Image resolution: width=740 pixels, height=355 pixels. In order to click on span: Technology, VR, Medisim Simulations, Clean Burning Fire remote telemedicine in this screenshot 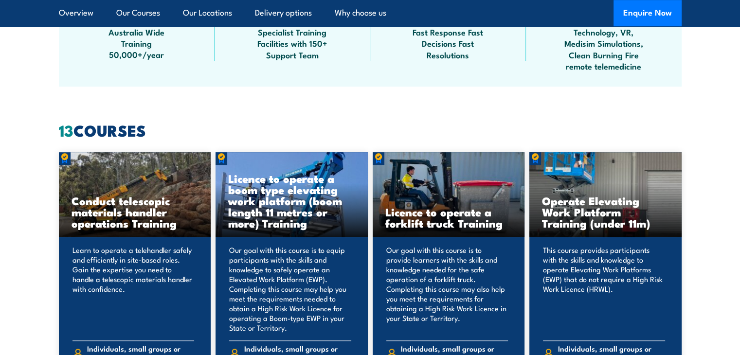, I will do `click(603, 49)`.